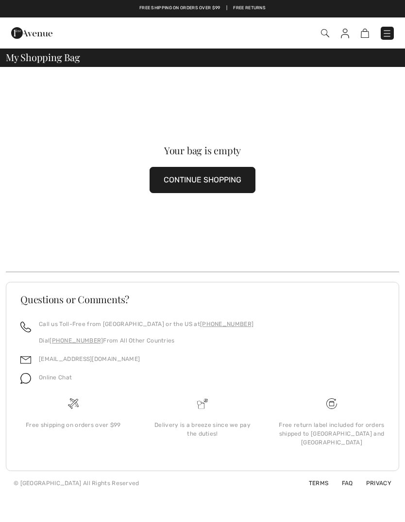  Describe the element at coordinates (202, 404) in the screenshot. I see `img: Delivery is a breeze since we pay the duties!` at that location.